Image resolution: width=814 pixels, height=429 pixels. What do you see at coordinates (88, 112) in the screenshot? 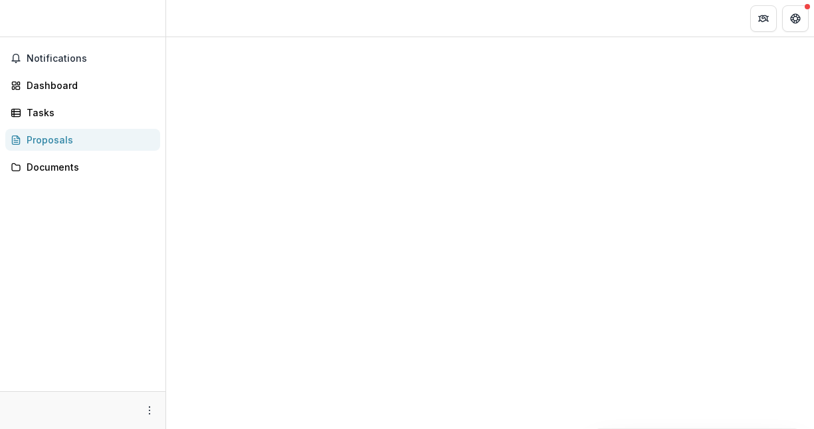
I see `div: Tasks` at bounding box center [88, 112].